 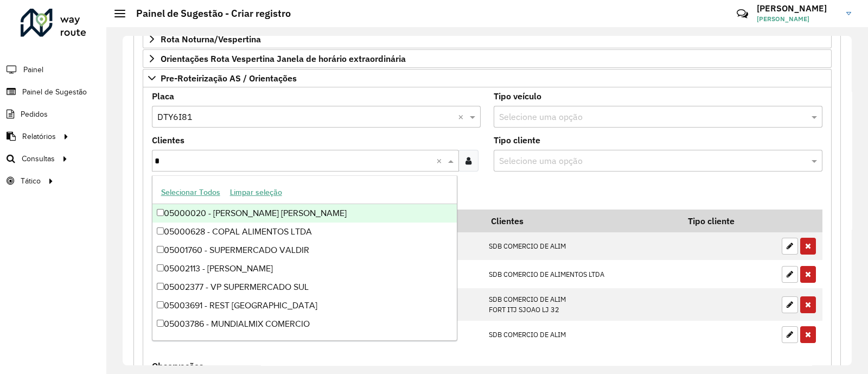 What do you see at coordinates (517, 140) in the screenshot?
I see `label: Tipo cliente` at bounding box center [517, 140].